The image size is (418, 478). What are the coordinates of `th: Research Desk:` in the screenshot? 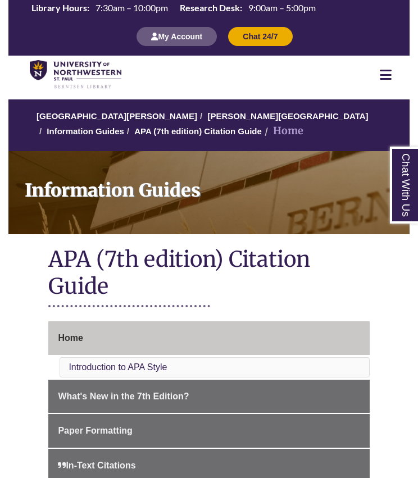 It's located at (209, 8).